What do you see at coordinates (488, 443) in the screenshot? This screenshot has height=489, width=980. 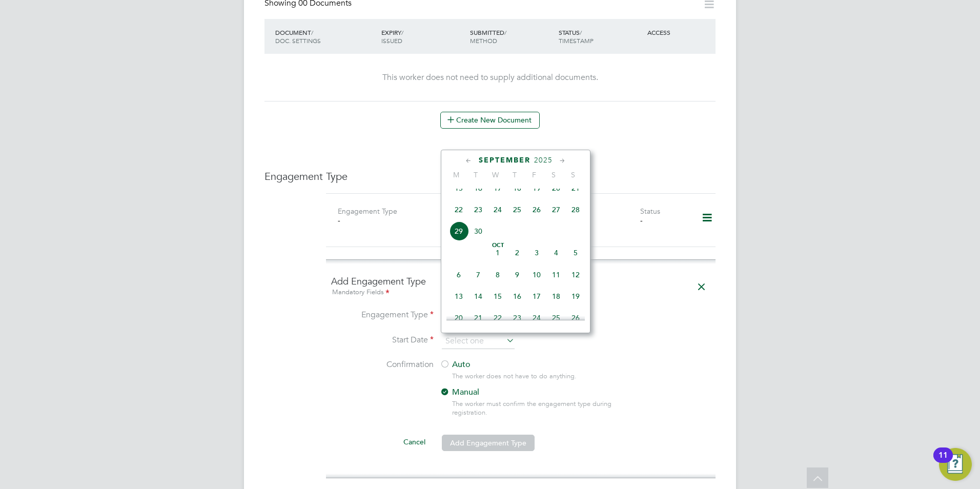 I see `button: Add Engagement Type` at bounding box center [488, 443].